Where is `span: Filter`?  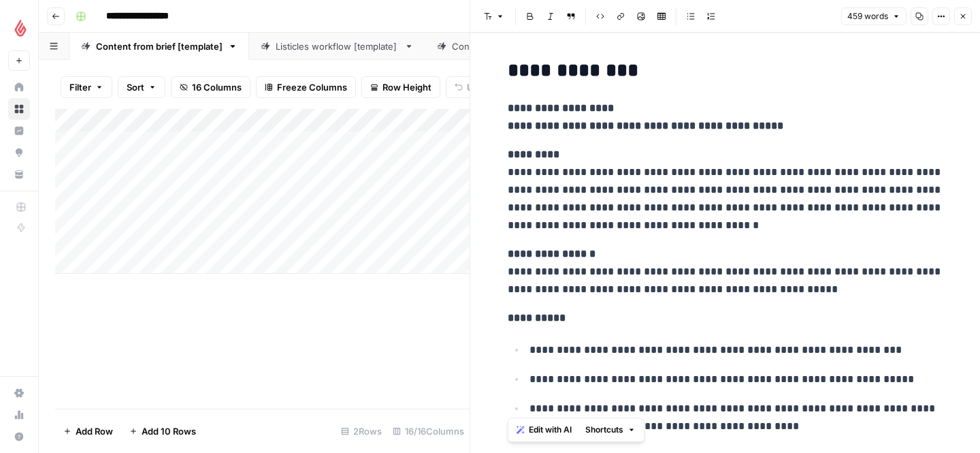 span: Filter is located at coordinates (80, 87).